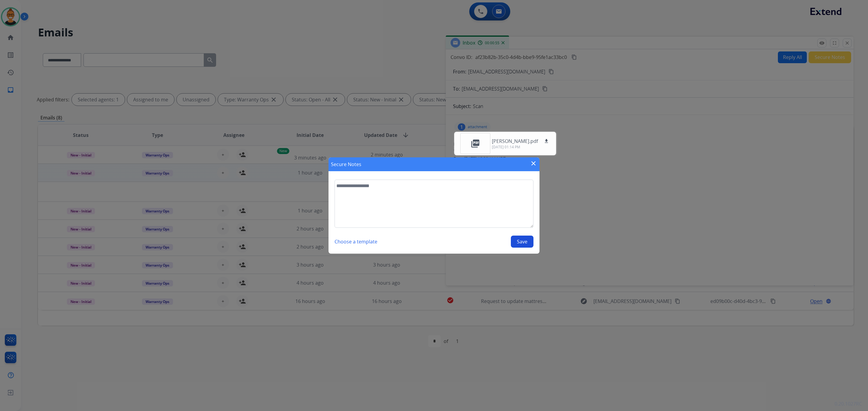 The height and width of the screenshot is (411, 868). Describe the element at coordinates (475, 143) in the screenshot. I see `mat-icon: picture_as_pdf` at that location.